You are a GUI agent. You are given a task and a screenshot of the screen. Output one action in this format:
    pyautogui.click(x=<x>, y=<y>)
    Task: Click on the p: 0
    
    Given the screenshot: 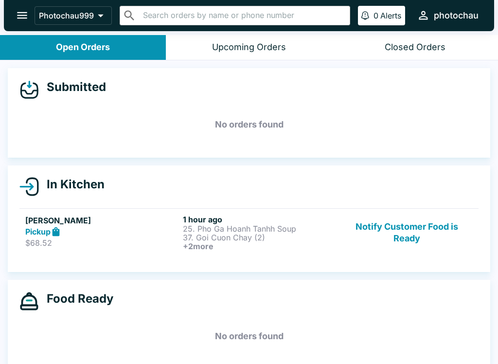 What is the action you would take?
    pyautogui.click(x=376, y=16)
    